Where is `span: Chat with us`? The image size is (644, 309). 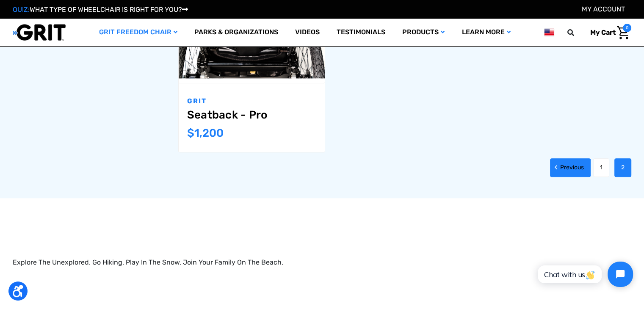
span: Chat with us is located at coordinates (41, 20).